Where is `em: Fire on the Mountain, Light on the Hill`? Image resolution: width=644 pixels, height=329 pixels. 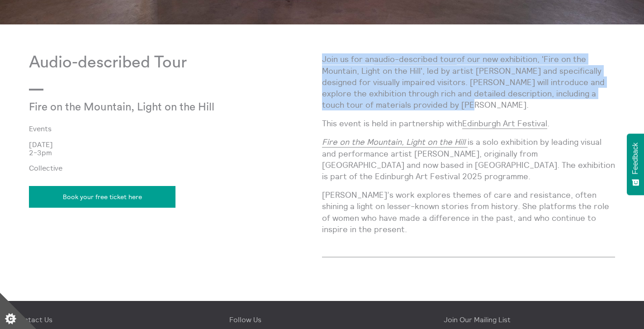
em: Fire on the Mountain, Light on the Hill is located at coordinates (393, 141).